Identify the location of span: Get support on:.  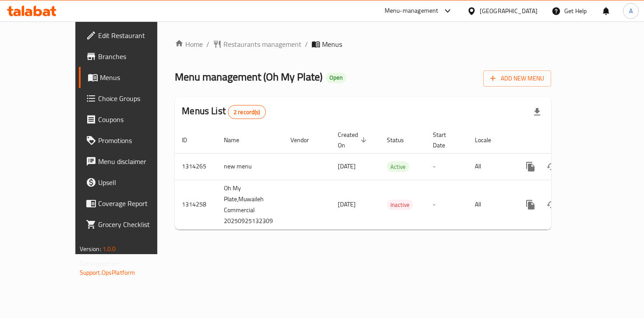
(100, 264).